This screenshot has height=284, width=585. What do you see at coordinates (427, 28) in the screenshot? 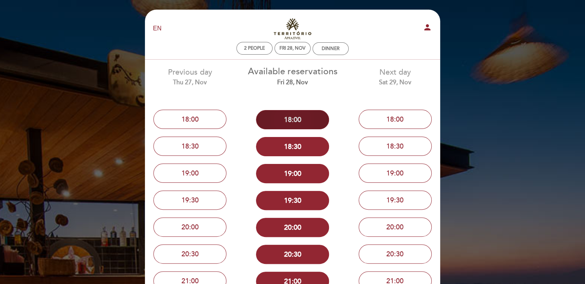
I see `button: person` at bounding box center [427, 28].